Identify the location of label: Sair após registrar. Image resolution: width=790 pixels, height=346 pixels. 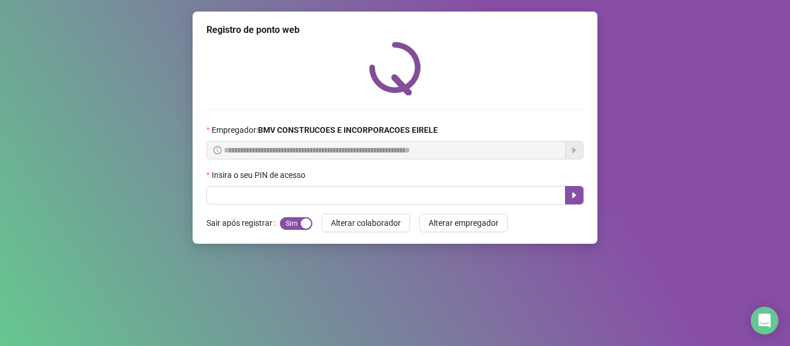
(243, 223).